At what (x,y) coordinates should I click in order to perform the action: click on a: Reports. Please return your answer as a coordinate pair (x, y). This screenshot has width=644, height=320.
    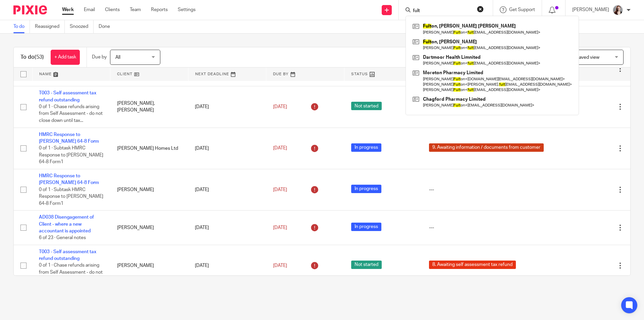
    Looking at the image, I should click on (159, 10).